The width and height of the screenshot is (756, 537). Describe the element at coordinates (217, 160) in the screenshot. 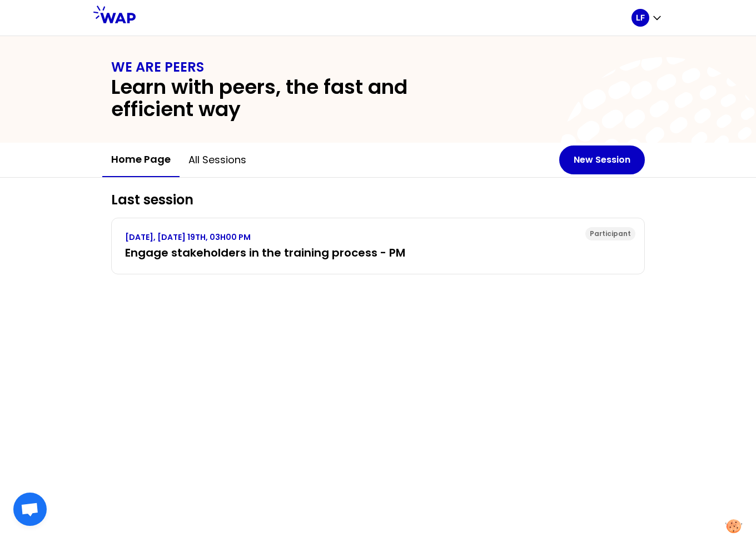

I see `button: All sessions` at that location.